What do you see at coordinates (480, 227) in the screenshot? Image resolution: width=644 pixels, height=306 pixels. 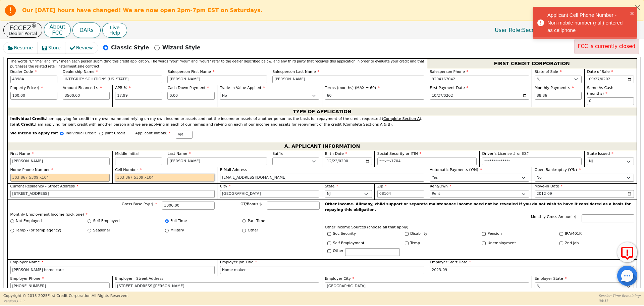 I see `p: Other Income Sources (choose all that apply)` at bounding box center [480, 227].